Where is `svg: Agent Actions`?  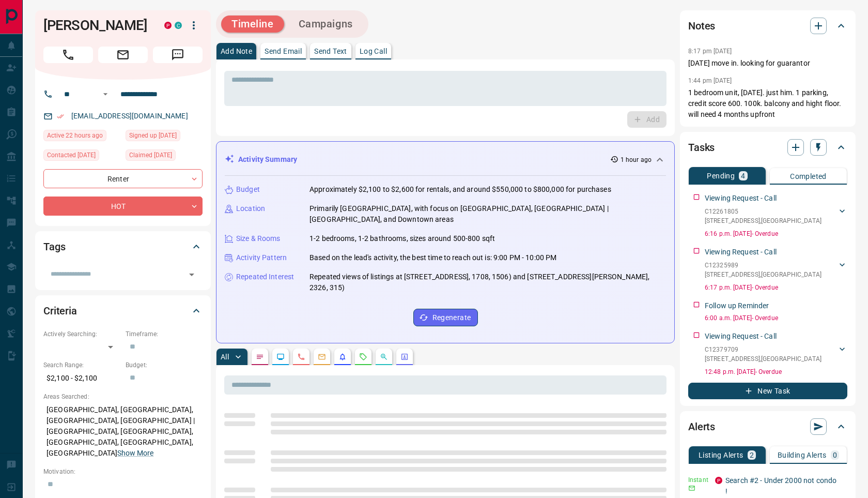 svg: Agent Actions is located at coordinates (405, 356).